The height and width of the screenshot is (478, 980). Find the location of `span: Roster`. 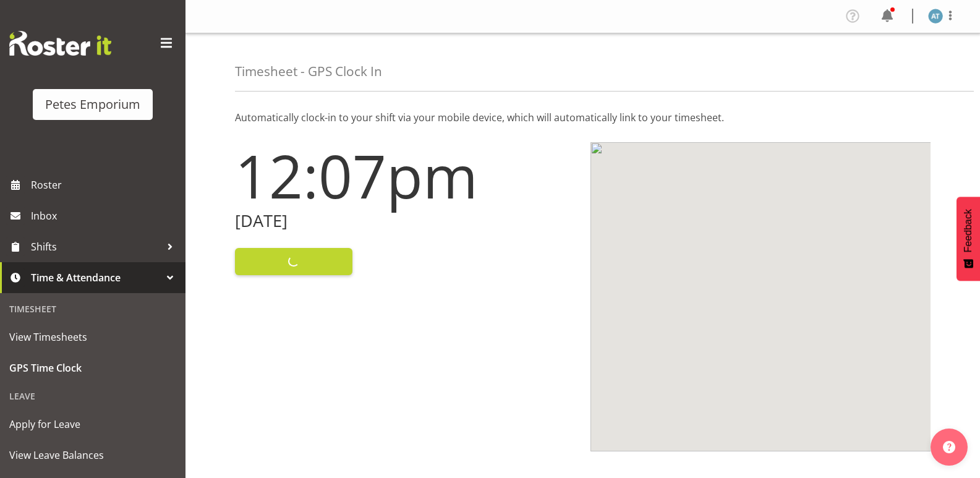

span: Roster is located at coordinates (105, 185).